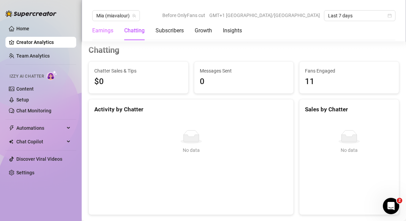 Image resolution: width=406 pixels, height=221 pixels. I want to click on h3: Chatting, so click(104, 50).